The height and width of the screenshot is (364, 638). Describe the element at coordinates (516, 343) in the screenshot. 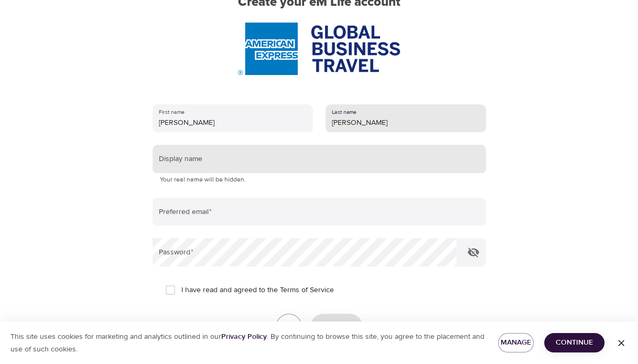

I see `span: Manage` at that location.